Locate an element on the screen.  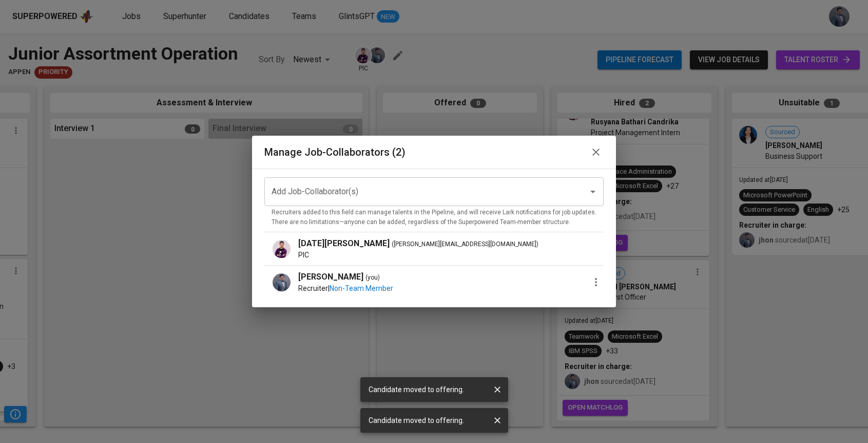
img: erwin@glints.com is located at coordinates (281, 249).